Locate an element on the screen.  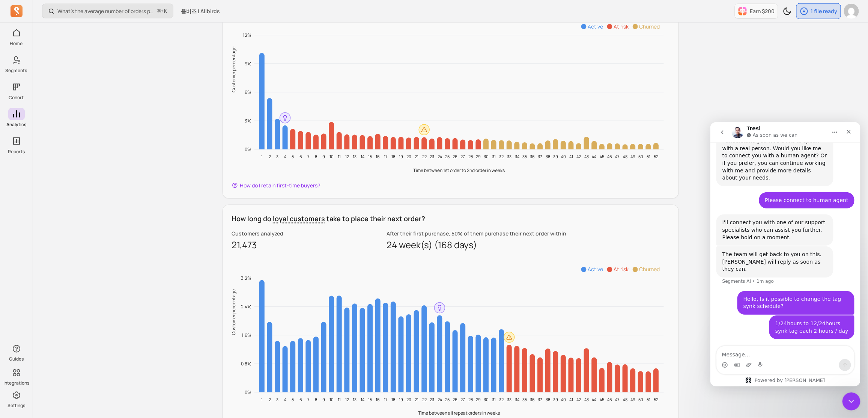
tspan: 9 is located at coordinates (323, 399).